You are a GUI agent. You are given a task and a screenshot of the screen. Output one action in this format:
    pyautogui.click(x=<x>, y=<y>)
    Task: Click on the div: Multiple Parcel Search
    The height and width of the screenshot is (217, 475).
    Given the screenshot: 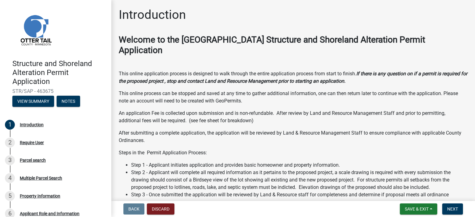 What is the action you would take?
    pyautogui.click(x=41, y=178)
    